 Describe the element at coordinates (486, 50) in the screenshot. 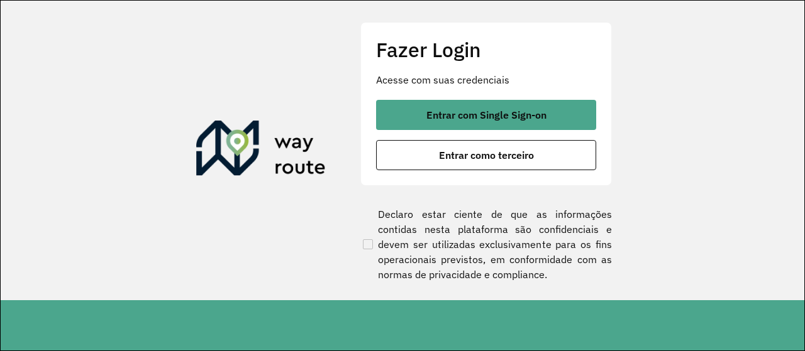

I see `h2: Fazer Login` at that location.